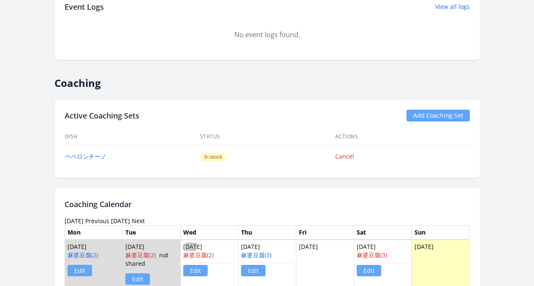 This screenshot has height=286, width=534. What do you see at coordinates (438, 116) in the screenshot?
I see `a: Add Coaching Set` at bounding box center [438, 116].